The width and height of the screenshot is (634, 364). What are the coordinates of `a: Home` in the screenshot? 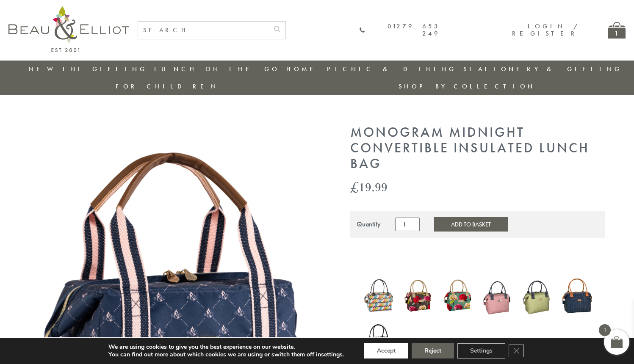 It's located at (303, 69).